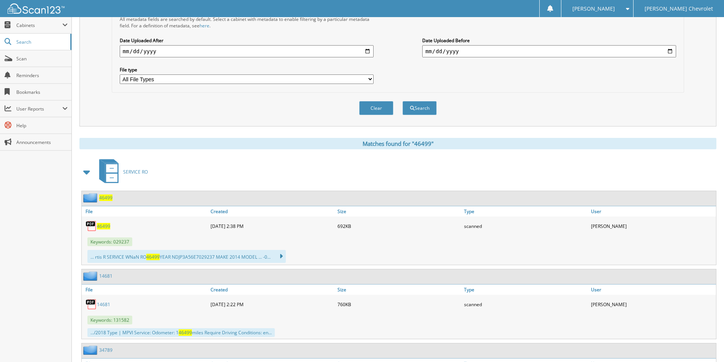 The image size is (724, 362). Describe the element at coordinates (42, 59) in the screenshot. I see `span: Scan` at that location.